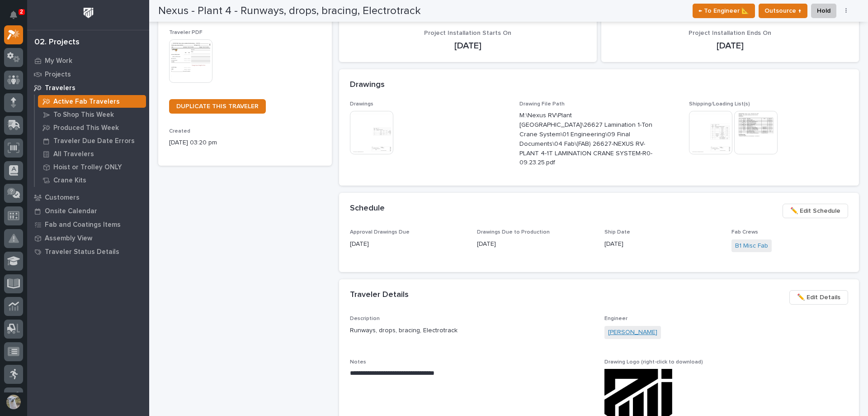 The width and height of the screenshot is (868, 416). What do you see at coordinates (513, 232) in the screenshot?
I see `span: Drawings Due to Production` at bounding box center [513, 232].